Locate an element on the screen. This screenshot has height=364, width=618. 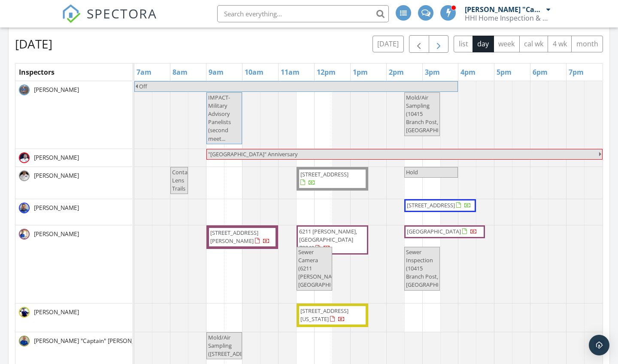
a: 6pm is located at coordinates (540, 72).